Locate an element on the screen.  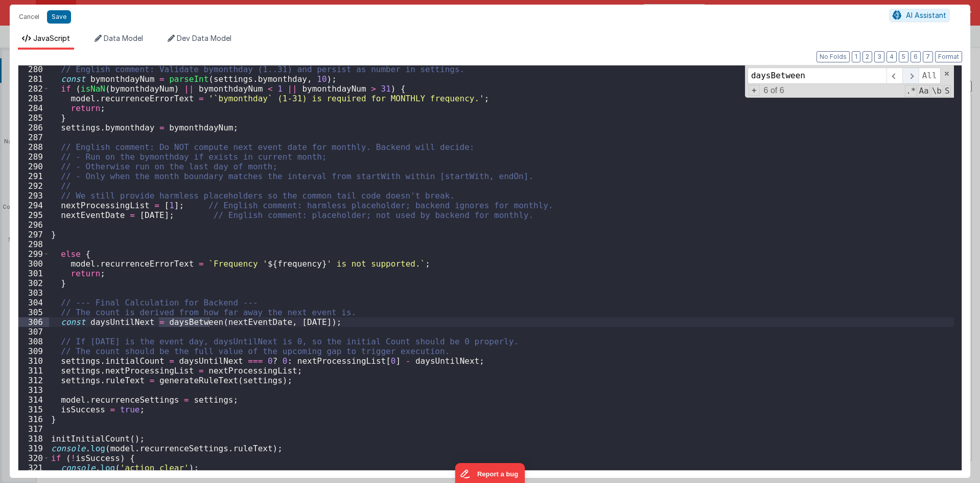
div: 295 is located at coordinates (33, 215).